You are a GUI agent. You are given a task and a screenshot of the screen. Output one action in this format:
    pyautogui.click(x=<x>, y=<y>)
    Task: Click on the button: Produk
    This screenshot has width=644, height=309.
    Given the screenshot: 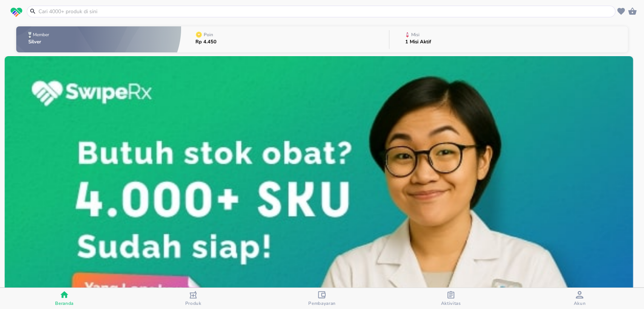 What is the action you would take?
    pyautogui.click(x=193, y=298)
    